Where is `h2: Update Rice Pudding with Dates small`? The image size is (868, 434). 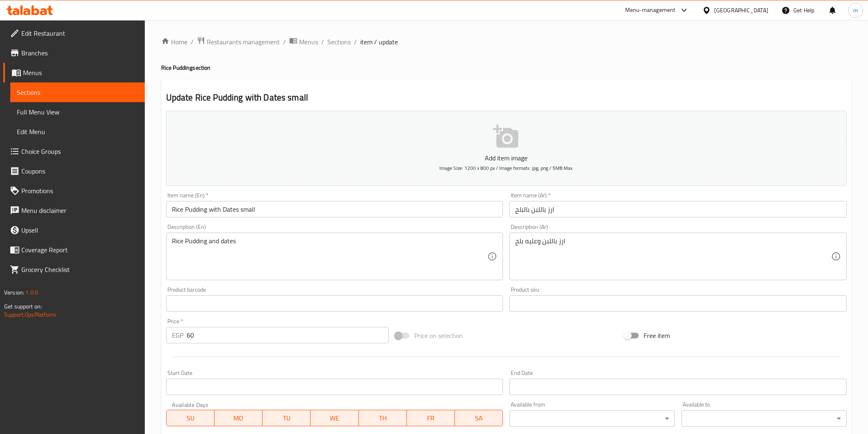 h2: Update Rice Pudding with Dates small is located at coordinates (507, 98).